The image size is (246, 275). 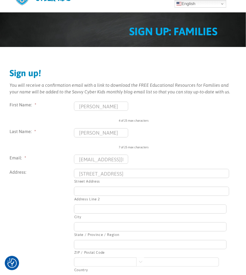 What do you see at coordinates (42, 172) in the screenshot?
I see `label: Address:` at bounding box center [42, 172].